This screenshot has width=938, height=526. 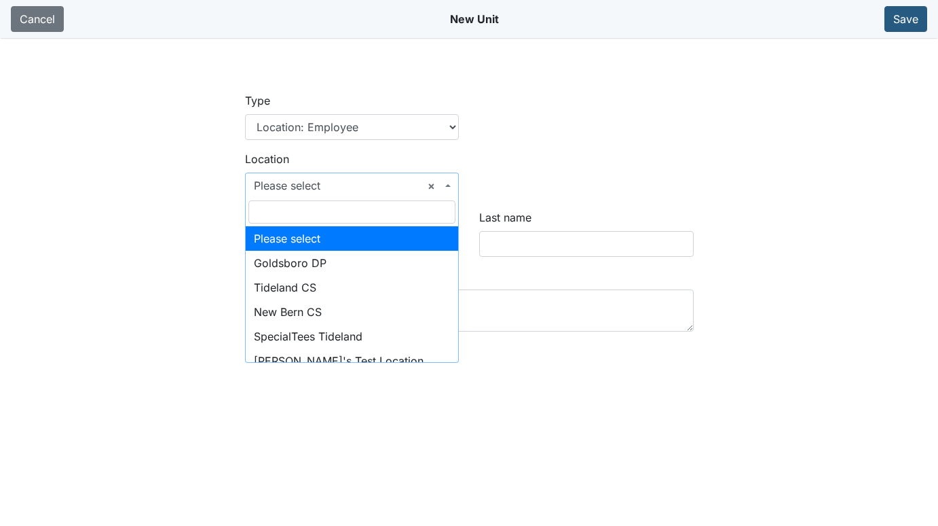 What do you see at coordinates (352, 238) in the screenshot?
I see `li: Please select` at bounding box center [352, 238].